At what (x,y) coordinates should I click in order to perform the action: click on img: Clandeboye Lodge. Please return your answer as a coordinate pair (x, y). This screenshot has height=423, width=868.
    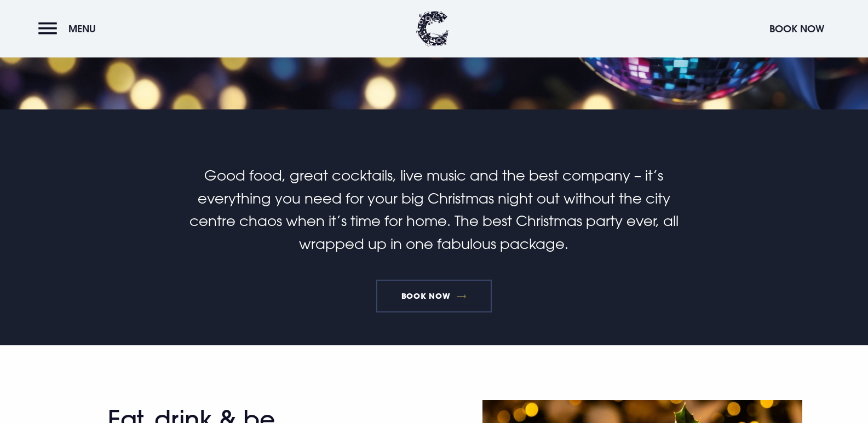
    Looking at the image, I should click on (432, 28).